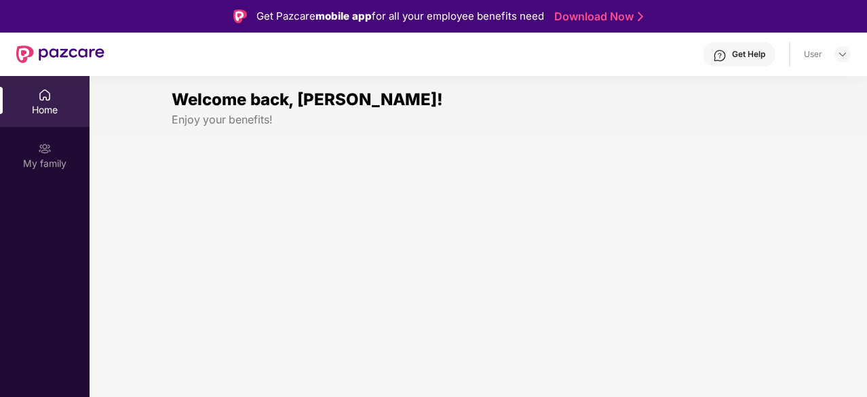  Describe the element at coordinates (842, 54) in the screenshot. I see `img: svg+xml;base64,PHN2ZyBpZD0iRHJvcGRvd24tMzJ4MzIiIHhtbG5zPSJodHRwOi8vd3d3LnczLm9yZy8yMDAwL3N2ZyIgd2...` at that location.